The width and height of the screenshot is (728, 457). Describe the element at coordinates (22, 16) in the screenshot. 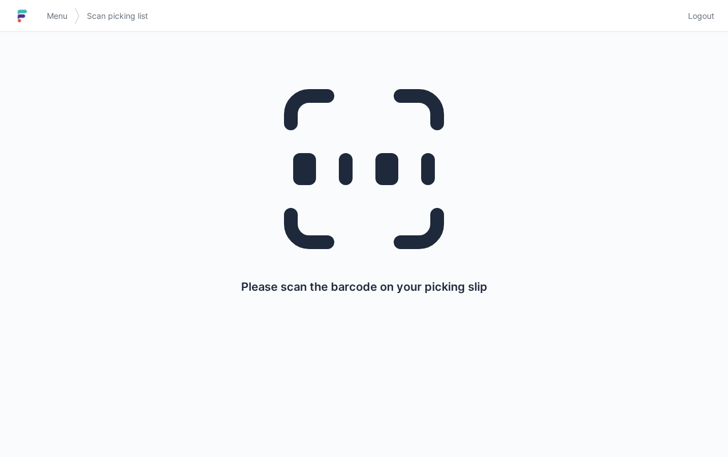

I see `img: logo-small.jpg` at that location.